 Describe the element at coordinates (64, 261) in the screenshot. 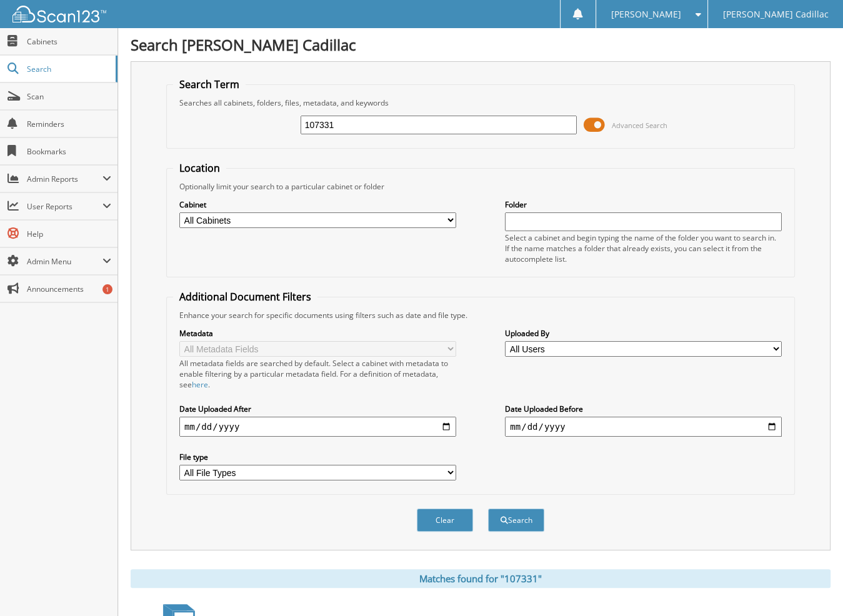

I see `span: Admin Menu` at that location.